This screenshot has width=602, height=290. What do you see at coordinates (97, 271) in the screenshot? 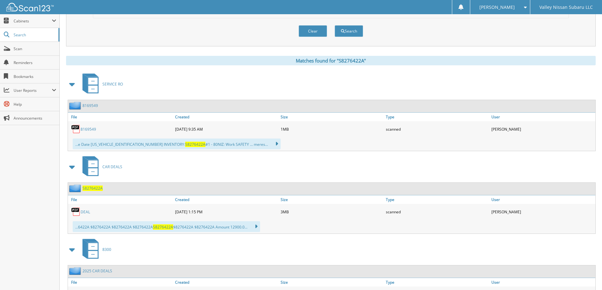
I see `a: 2025 CAR DEALS` at bounding box center [97, 271].